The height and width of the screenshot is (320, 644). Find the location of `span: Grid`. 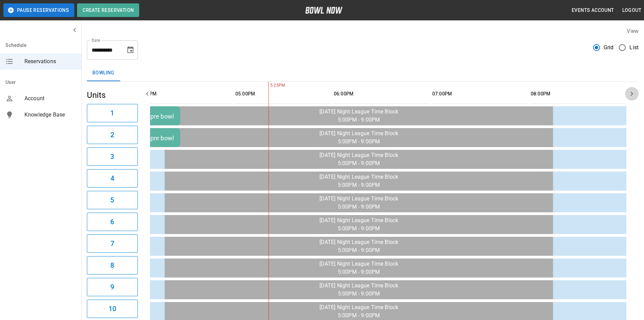

span: Grid is located at coordinates (608, 48).